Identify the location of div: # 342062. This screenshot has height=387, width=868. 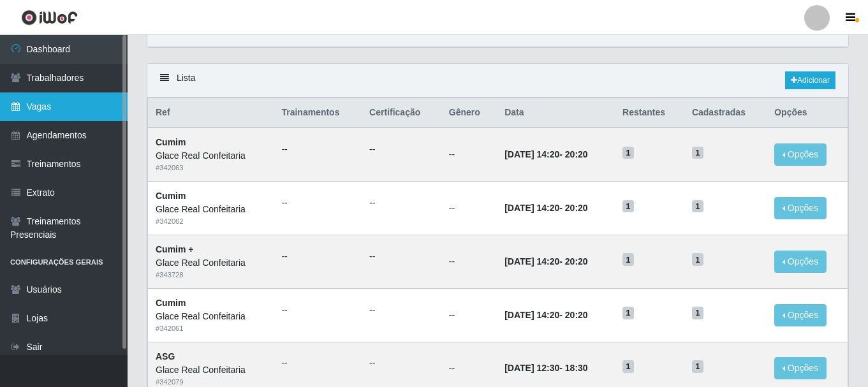
(211, 221).